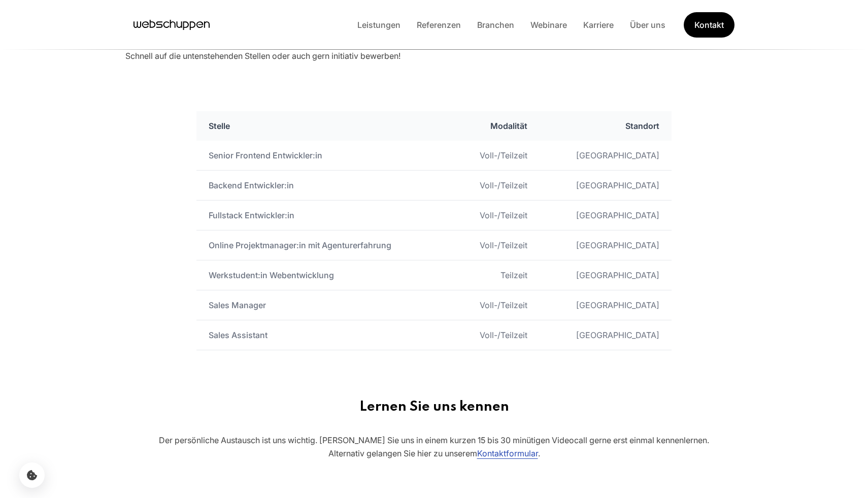 This screenshot has width=868, height=498. What do you see at coordinates (324, 156) in the screenshot?
I see `td: Senior Frontend Entwickler:in` at bounding box center [324, 156].